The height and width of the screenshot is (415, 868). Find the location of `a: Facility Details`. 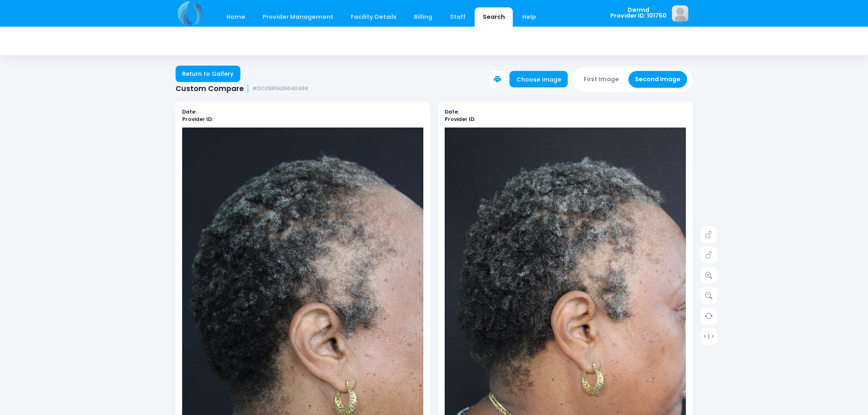

a: Facility Details is located at coordinates (373, 17).